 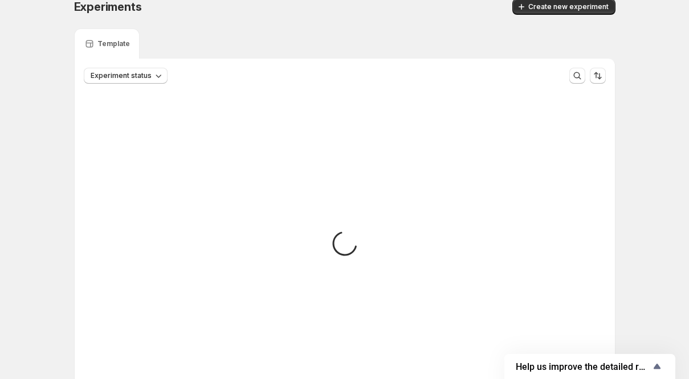 I want to click on span: Create new experiment, so click(x=568, y=7).